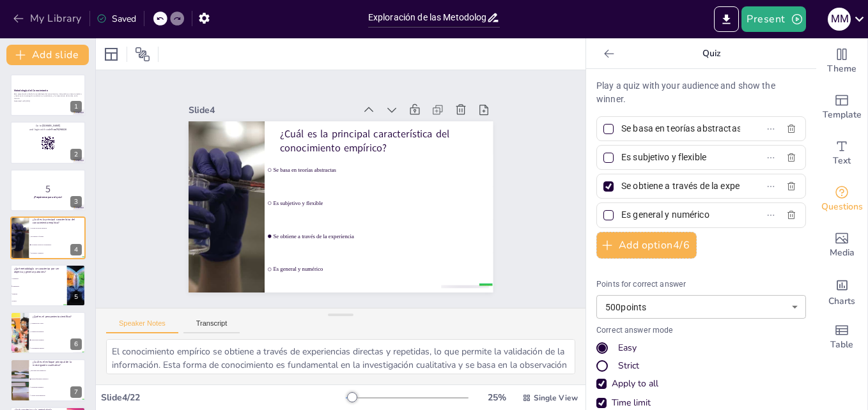 This screenshot has height=410, width=868. Describe the element at coordinates (841, 115) in the screenshot. I see `span: Template` at that location.